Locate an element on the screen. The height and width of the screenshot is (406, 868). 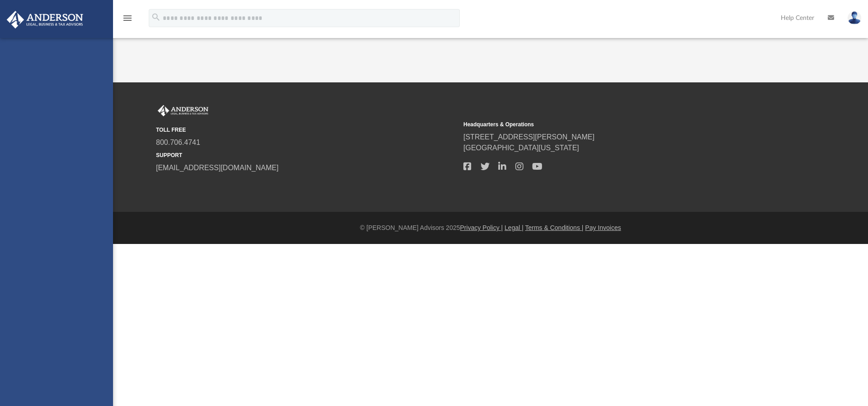
small: TOLL FREE is located at coordinates (307, 130).